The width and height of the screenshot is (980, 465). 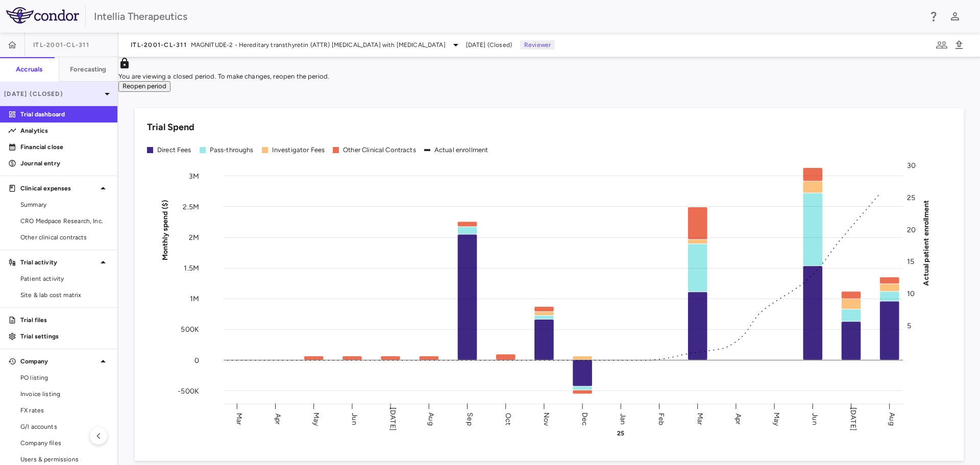 I want to click on h6: Forecasting, so click(x=88, y=69).